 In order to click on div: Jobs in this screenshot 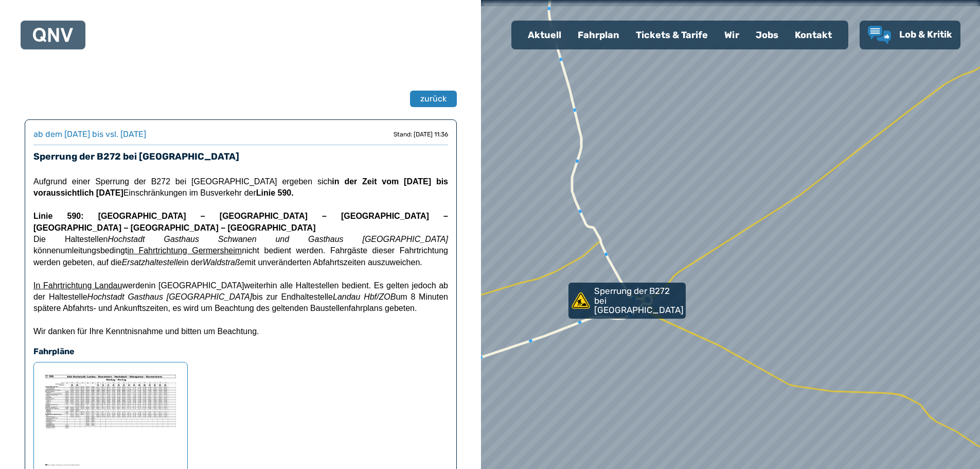, I will do `click(767, 35)`.